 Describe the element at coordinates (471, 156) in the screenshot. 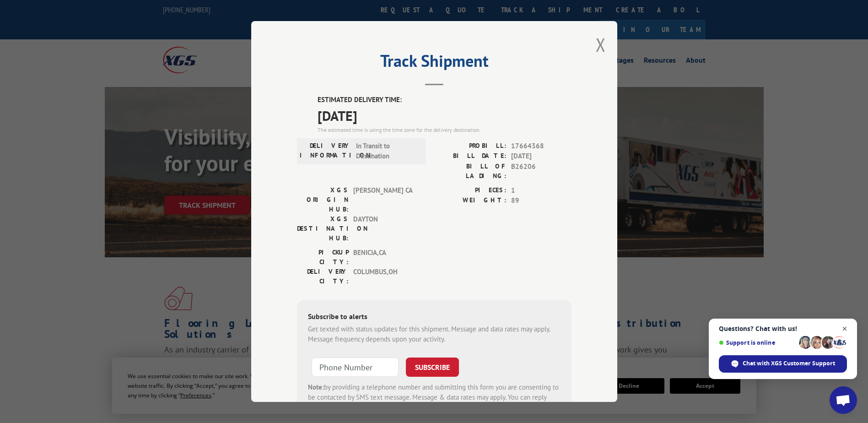

I see `label: BILL DATE:` at that location.